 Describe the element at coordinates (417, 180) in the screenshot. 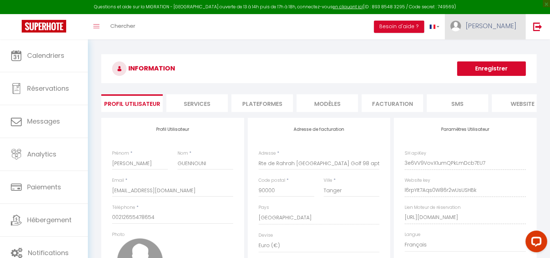

I see `label: Website key` at that location.